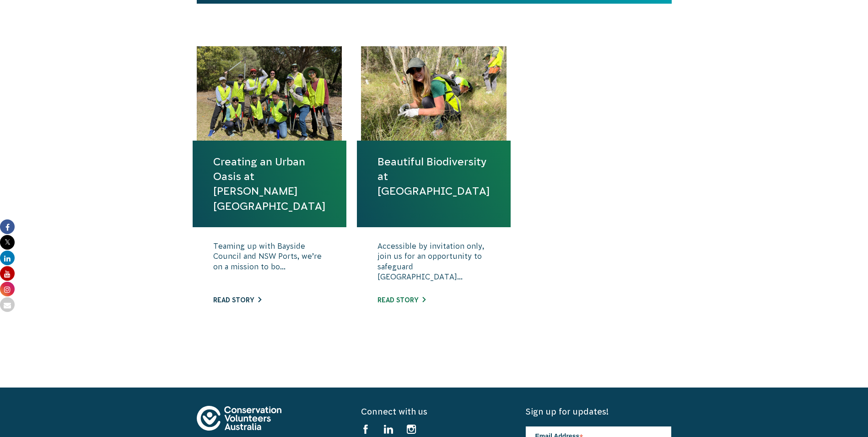  Describe the element at coordinates (239, 418) in the screenshot. I see `img: logo-footer.svg` at that location.